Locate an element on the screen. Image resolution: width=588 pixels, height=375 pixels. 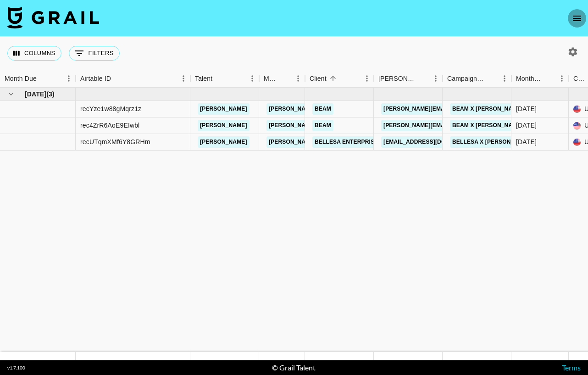
button: Show filters is located at coordinates (94, 53).